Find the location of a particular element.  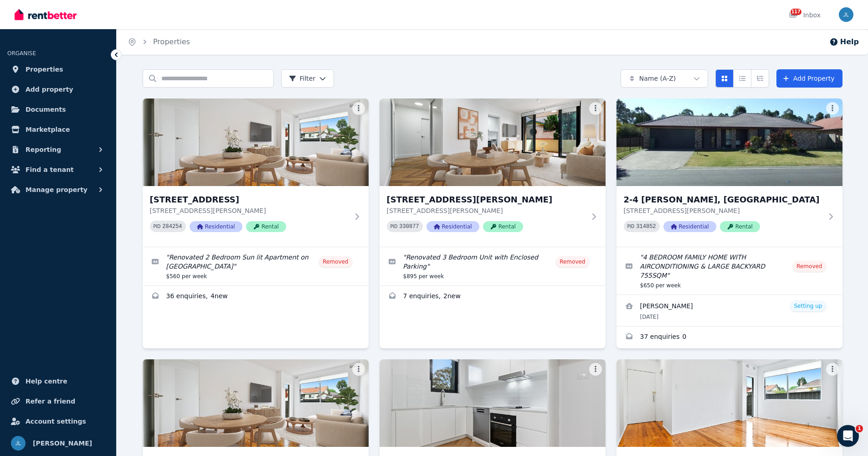

span: 1 is located at coordinates (859, 428).